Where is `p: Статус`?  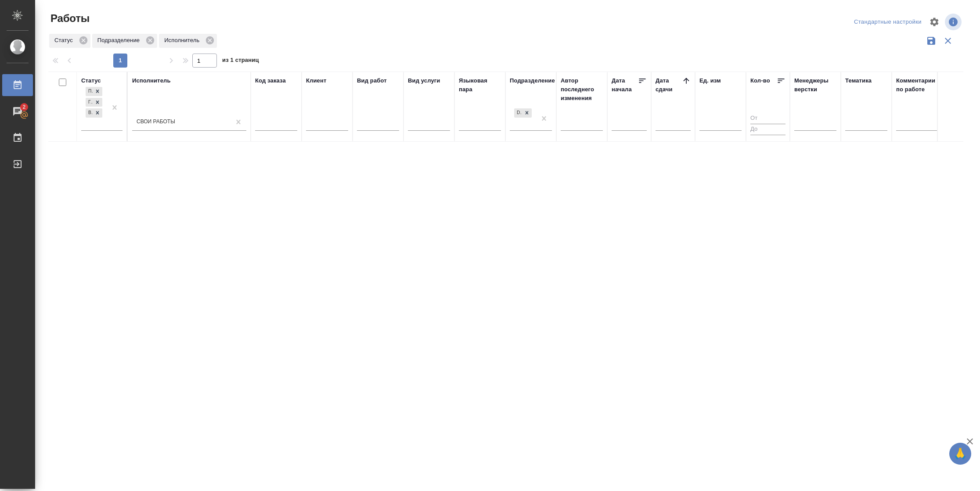 p: Статус is located at coordinates (65, 41).